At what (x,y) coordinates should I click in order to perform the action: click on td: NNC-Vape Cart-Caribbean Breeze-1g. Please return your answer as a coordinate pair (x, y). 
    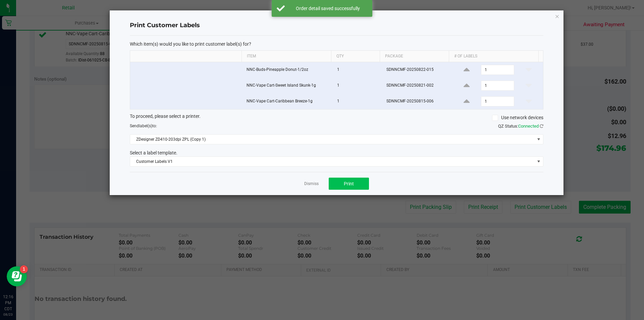
    Looking at the image, I should click on (288, 101).